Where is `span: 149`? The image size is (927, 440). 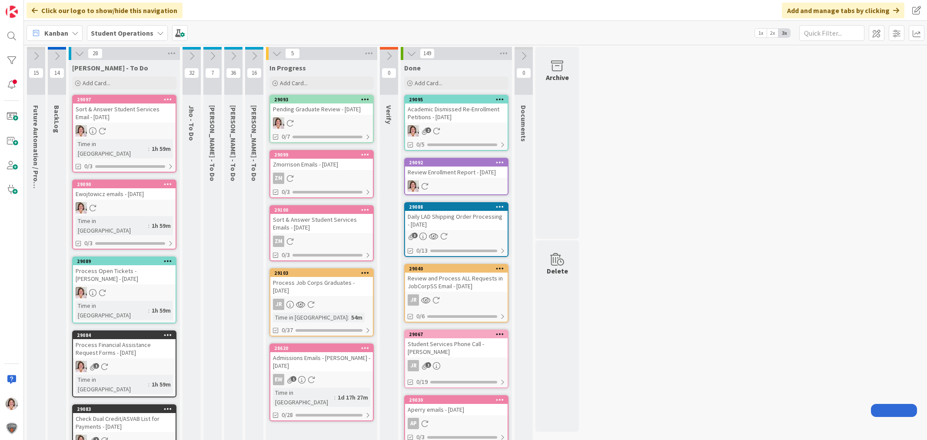
span: 149 is located at coordinates (427, 53).